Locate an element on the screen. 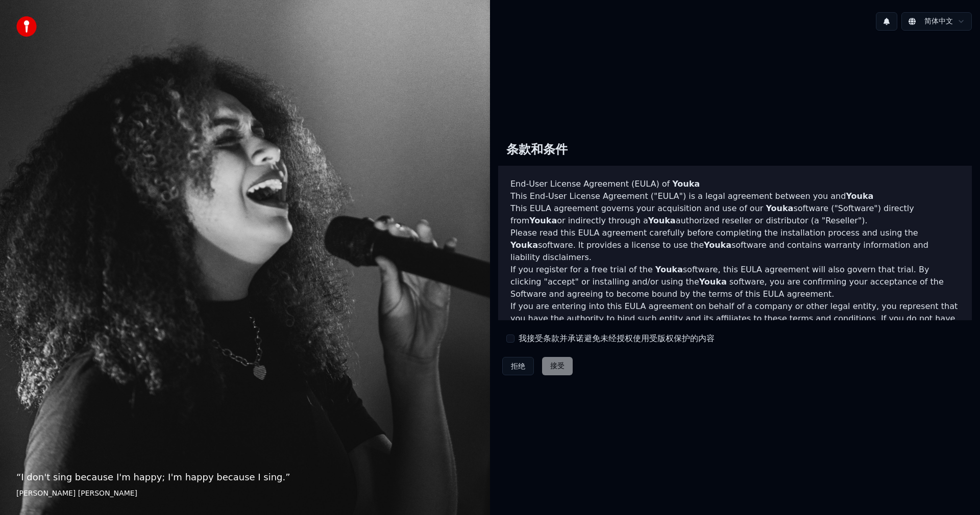 The width and height of the screenshot is (980, 515). h3: End-User License Agreement (EULA) of is located at coordinates (735, 184).